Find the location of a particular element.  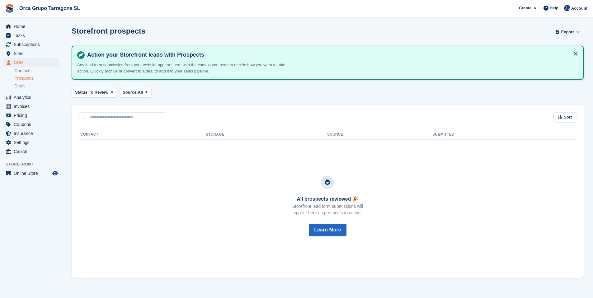

span: Account is located at coordinates (580, 8).